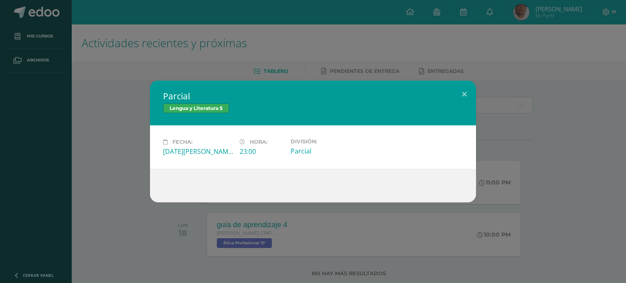 Image resolution: width=626 pixels, height=283 pixels. I want to click on label: División:, so click(326, 141).